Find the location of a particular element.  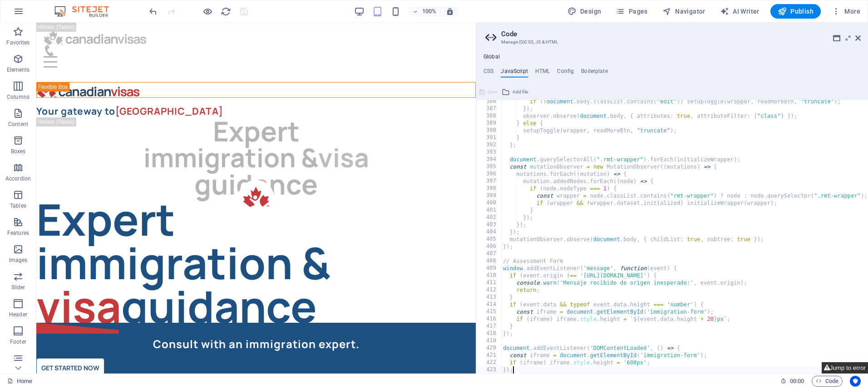

img: Editor Logo is located at coordinates (87, 11).